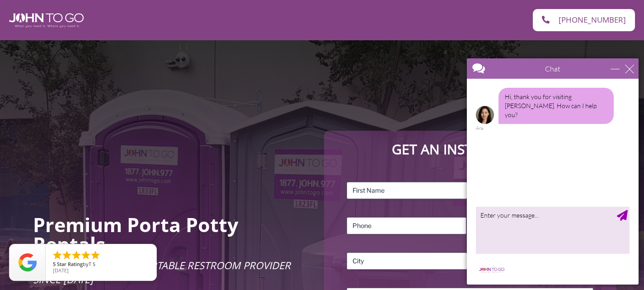 The image size is (644, 290). I want to click on h2: Premium Porta Potty Rentals, so click(172, 235).